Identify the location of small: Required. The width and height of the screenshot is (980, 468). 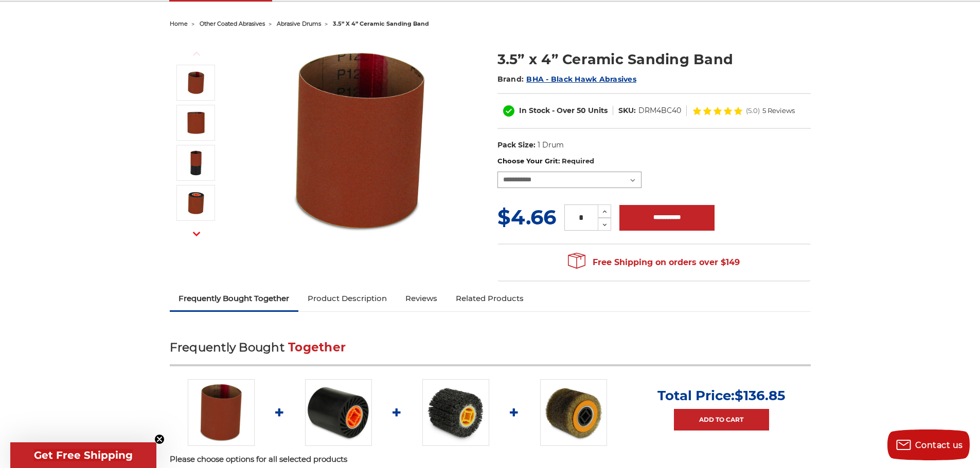
(578, 161).